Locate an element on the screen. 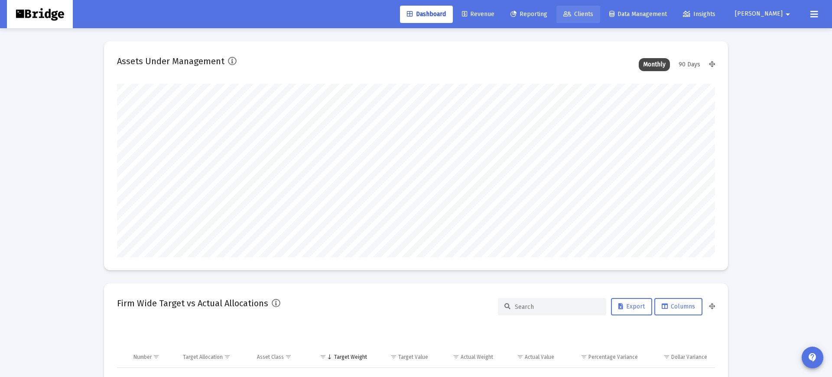 The image size is (832, 377). td: Column Target Allocation is located at coordinates (214, 357).